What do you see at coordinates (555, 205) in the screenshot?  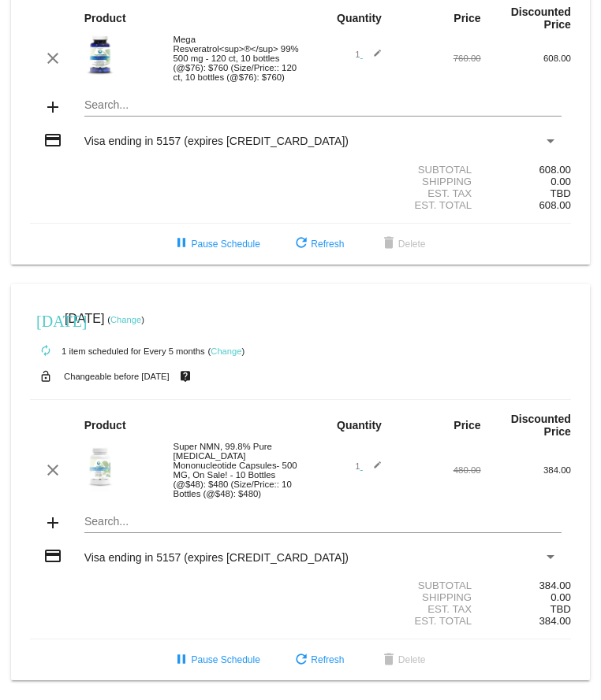 I see `span: 608.00` at bounding box center [555, 205].